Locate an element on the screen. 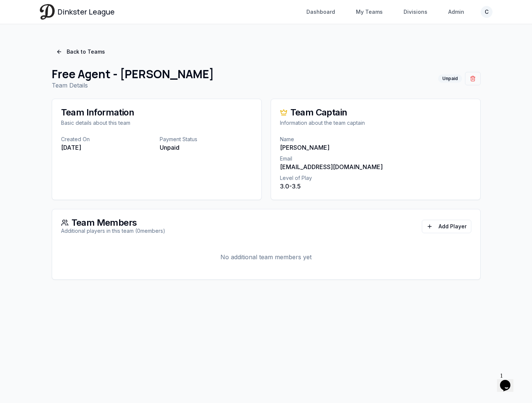 This screenshot has height=403, width=532. a: My Teams is located at coordinates (369, 12).